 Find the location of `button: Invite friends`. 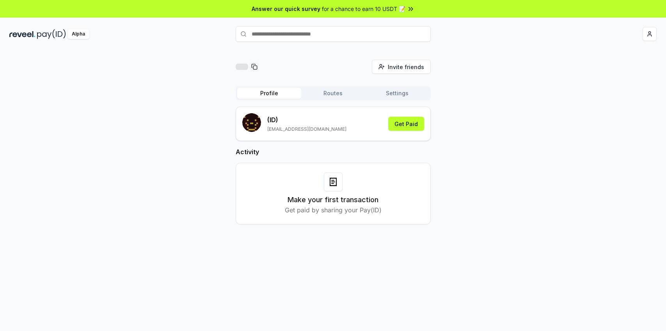

button: Invite friends is located at coordinates (401, 67).